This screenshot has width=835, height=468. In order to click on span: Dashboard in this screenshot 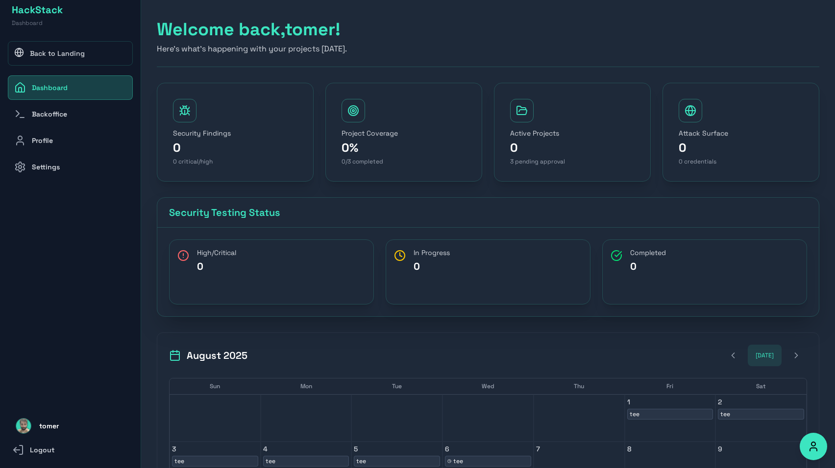, I will do `click(27, 23)`.